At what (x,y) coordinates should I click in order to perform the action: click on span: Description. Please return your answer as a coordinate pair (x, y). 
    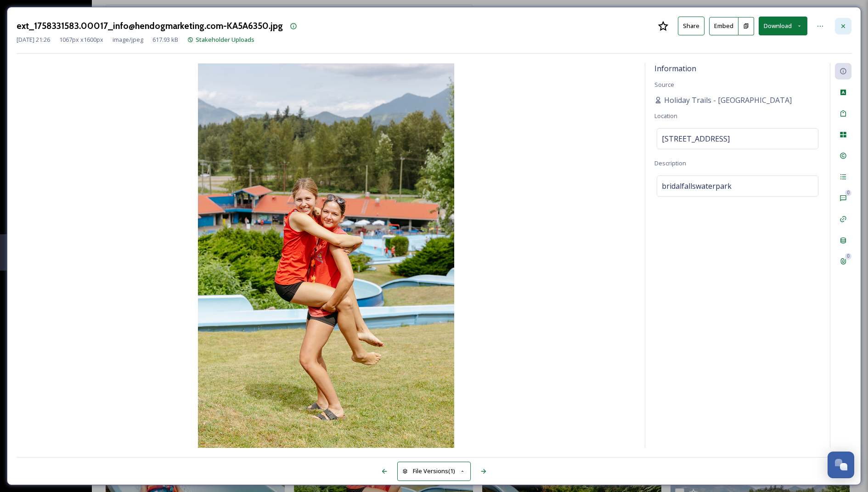
    Looking at the image, I should click on (670, 163).